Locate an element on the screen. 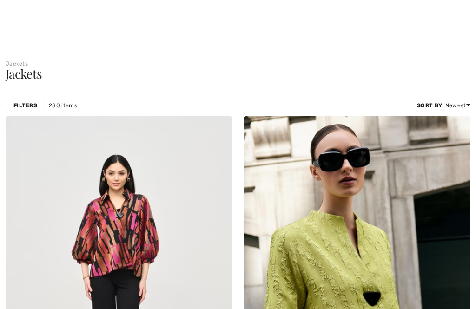  span: 280 items is located at coordinates (63, 105).